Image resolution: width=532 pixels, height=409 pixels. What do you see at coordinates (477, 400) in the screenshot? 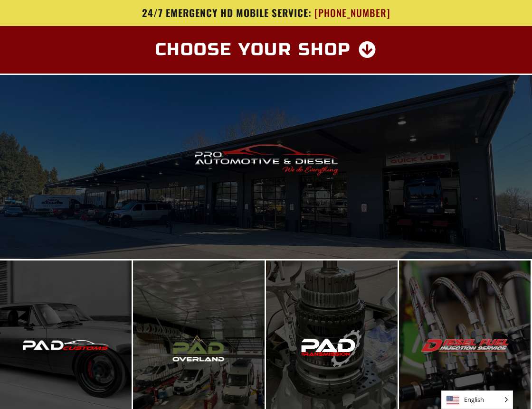
I see `aside: Language selected: English` at bounding box center [477, 400].